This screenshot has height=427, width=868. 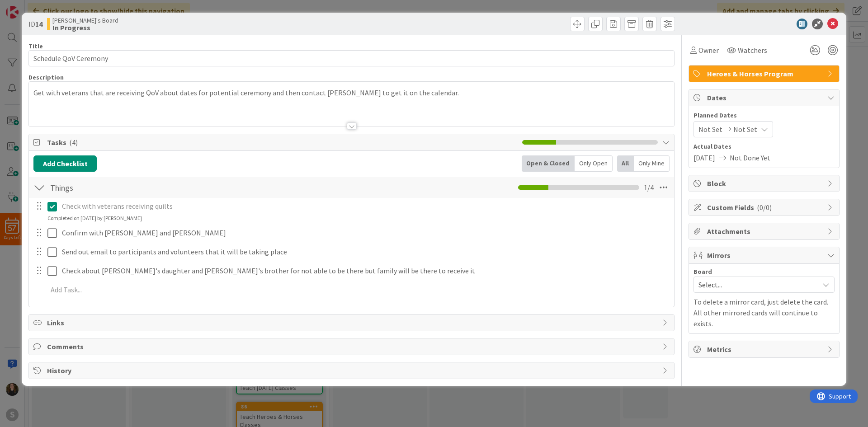 I want to click on span: Heroes & Horses Program, so click(x=765, y=74).